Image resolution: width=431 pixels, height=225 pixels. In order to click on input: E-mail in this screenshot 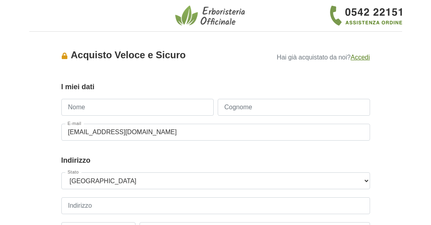, I will do `click(216, 132)`.